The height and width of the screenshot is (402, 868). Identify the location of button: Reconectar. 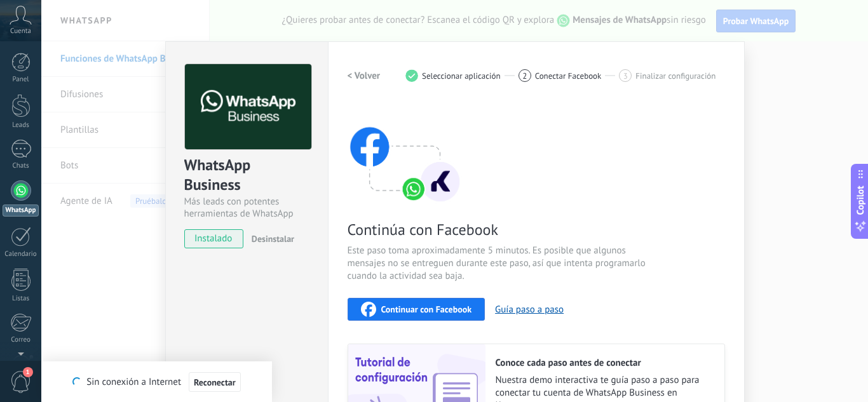
(215, 382).